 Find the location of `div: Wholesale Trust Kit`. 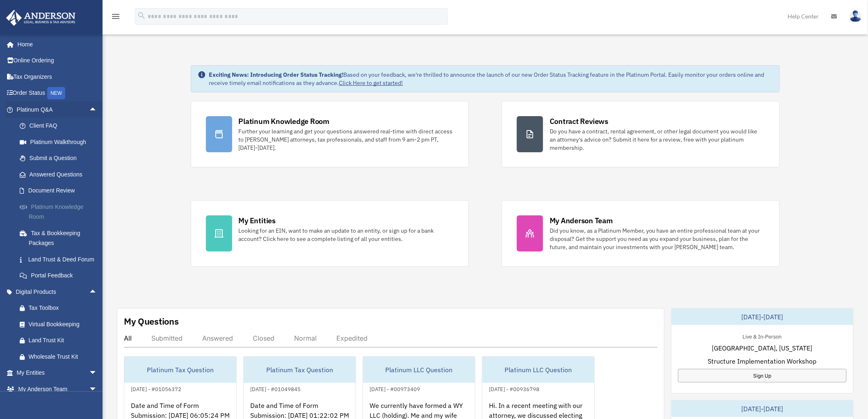

div: Wholesale Trust Kit is located at coordinates (64, 357).